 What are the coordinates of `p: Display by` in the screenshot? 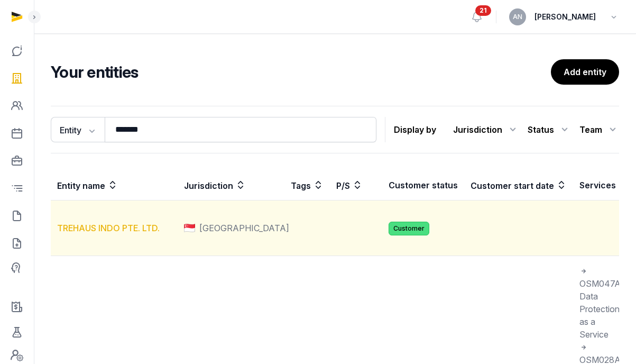 It's located at (415, 129).